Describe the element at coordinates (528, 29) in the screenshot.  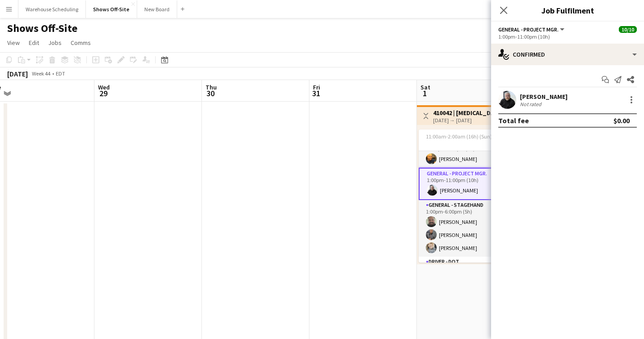
I see `span: General - Project Mgr.` at that location.